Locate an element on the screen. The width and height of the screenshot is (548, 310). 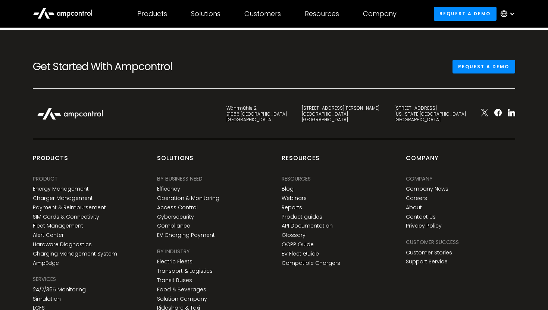
a: Food & Beverages is located at coordinates (182, 289).